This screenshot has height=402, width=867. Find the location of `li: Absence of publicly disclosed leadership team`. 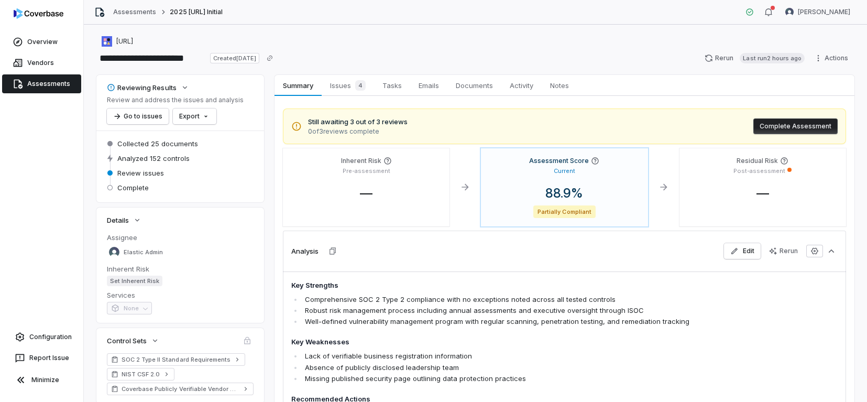

li: Absence of publicly disclosed leadership team is located at coordinates (515, 367).